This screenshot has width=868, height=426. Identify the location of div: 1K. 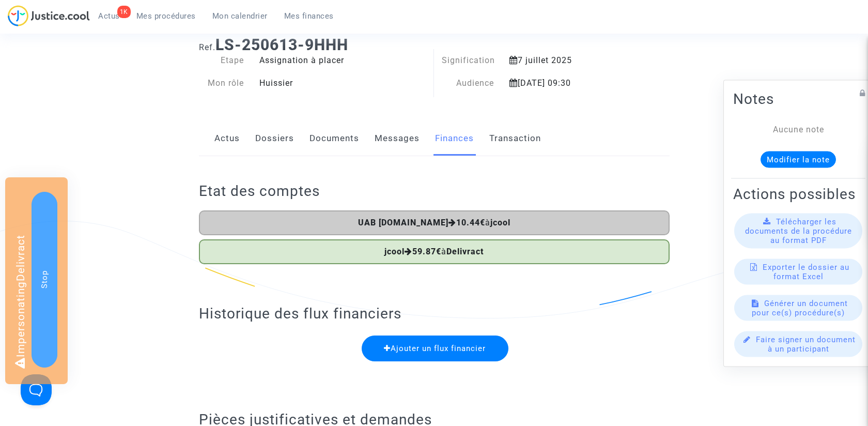
(124, 12).